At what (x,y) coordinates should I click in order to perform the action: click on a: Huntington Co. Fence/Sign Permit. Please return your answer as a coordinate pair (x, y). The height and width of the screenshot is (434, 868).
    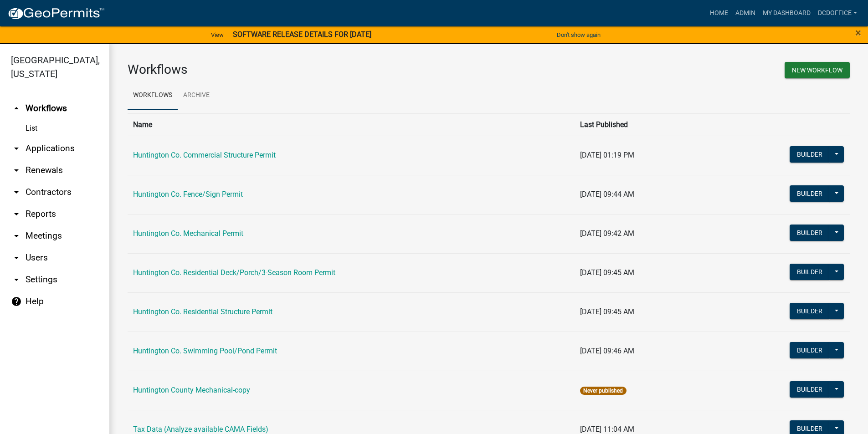
    Looking at the image, I should click on (188, 194).